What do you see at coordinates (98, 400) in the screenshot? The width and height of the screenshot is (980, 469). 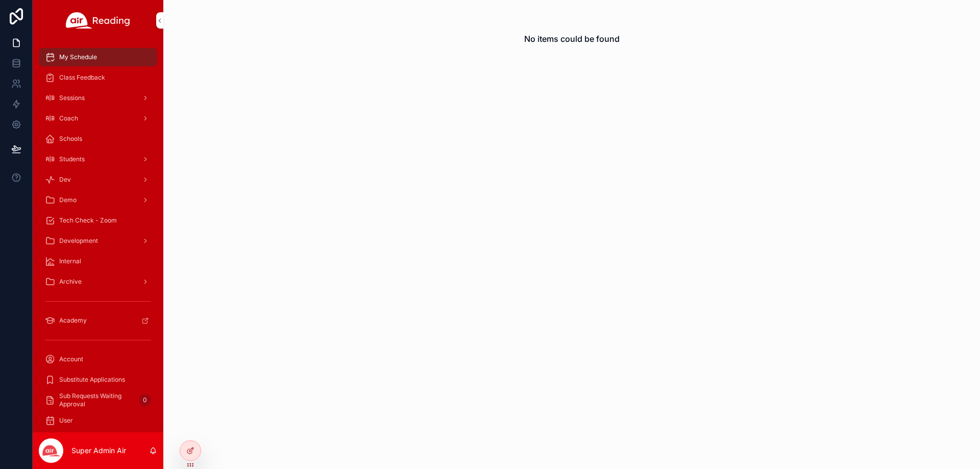 I see `a: Sub Requests Waiting Approval0` at bounding box center [98, 400].